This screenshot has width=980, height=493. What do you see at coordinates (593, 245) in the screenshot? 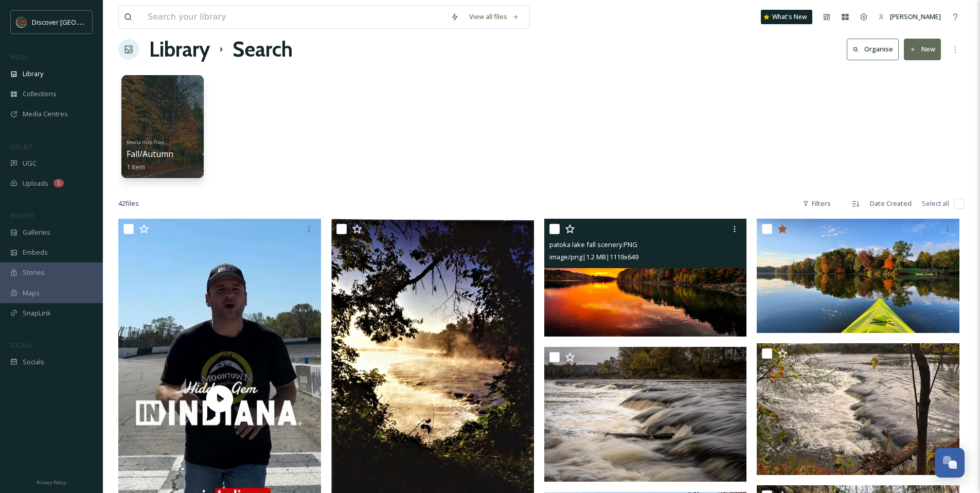
I see `span: patoka lake fall scenery.PNG` at bounding box center [593, 245].